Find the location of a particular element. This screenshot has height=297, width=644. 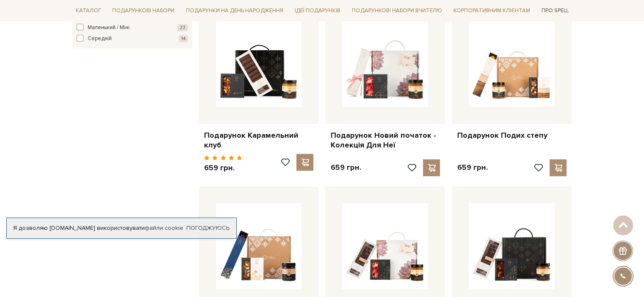

button: Середній 14 is located at coordinates (132, 39).